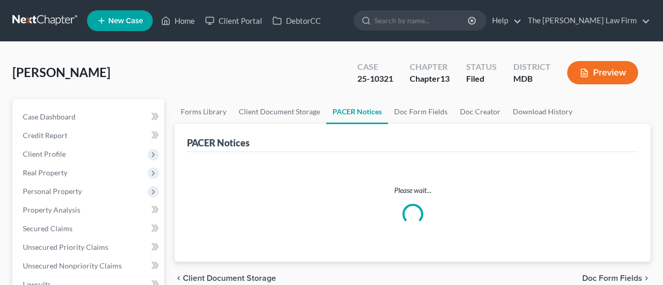 Image resolution: width=663 pixels, height=285 pixels. Describe the element at coordinates (421, 20) in the screenshot. I see `input: Search by name...` at that location.